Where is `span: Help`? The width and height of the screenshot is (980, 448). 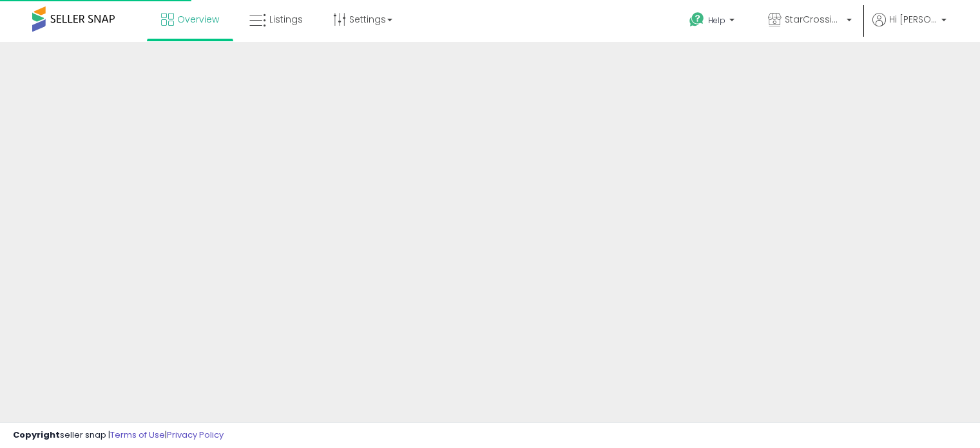 span: Help is located at coordinates (716, 20).